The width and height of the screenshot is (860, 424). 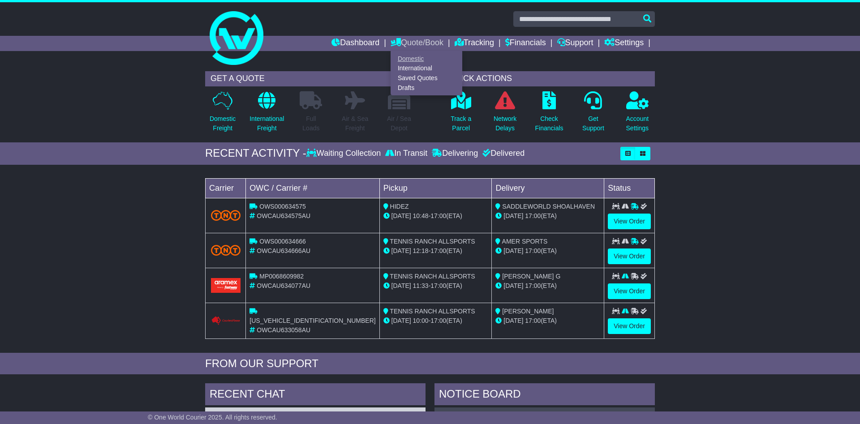 What do you see at coordinates (355, 43) in the screenshot?
I see `a: Dashboard` at bounding box center [355, 43].